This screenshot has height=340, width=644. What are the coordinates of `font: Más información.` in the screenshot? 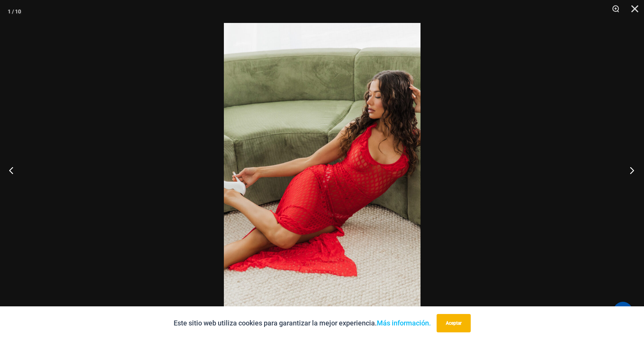 It's located at (403, 323).